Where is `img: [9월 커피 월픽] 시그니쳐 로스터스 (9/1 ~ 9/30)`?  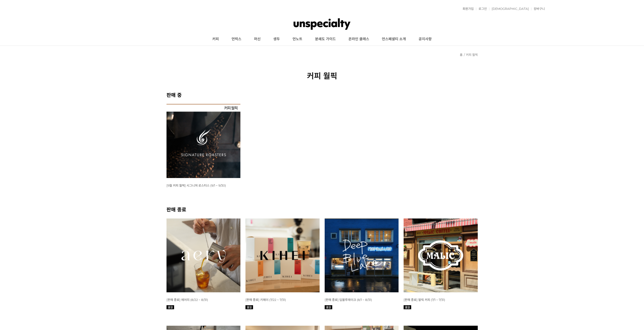
img: [9월 커피 월픽] 시그니쳐 로스터스 (9/1 ~ 9/30) is located at coordinates (204, 141).